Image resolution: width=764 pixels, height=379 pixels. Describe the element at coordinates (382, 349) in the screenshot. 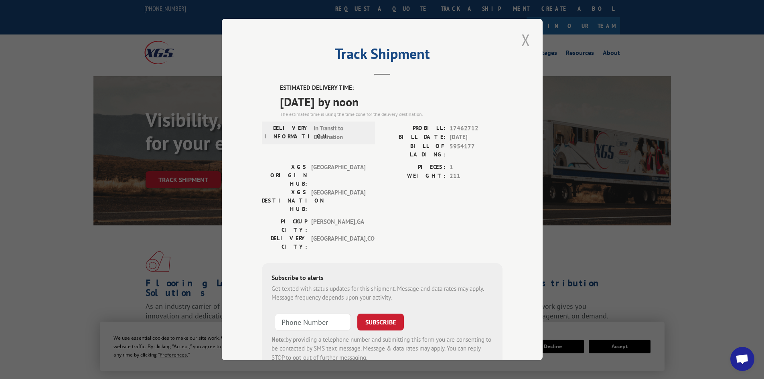

I see `div: by providing a telephone number and submitting this form you are consenting to be contacted by SM...` at that location.